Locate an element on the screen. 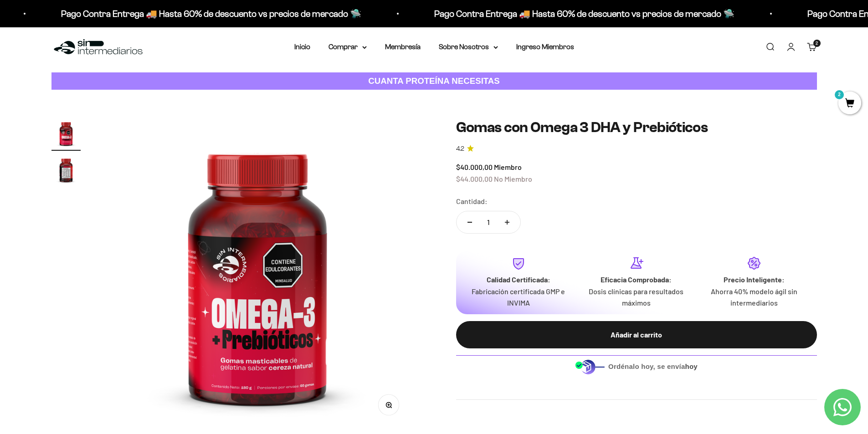 The height and width of the screenshot is (434, 868). strong: Calidad Certificada: is located at coordinates (519, 280).